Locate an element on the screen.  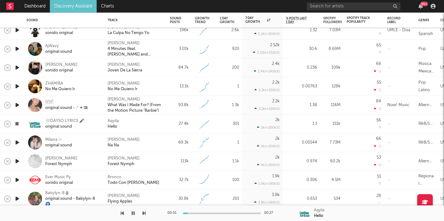
div: 1 is located at coordinates (230, 86).